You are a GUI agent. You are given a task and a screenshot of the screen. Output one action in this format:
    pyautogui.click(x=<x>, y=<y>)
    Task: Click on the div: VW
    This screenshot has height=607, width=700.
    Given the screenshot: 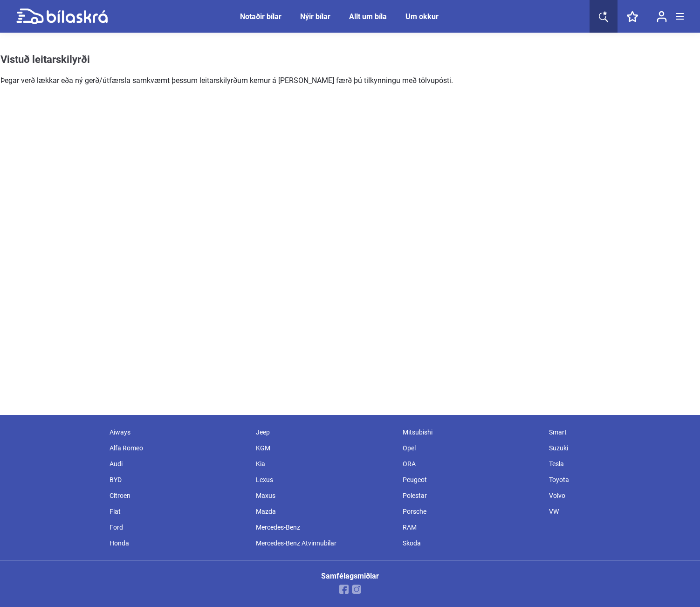 What is the action you would take?
    pyautogui.click(x=618, y=511)
    